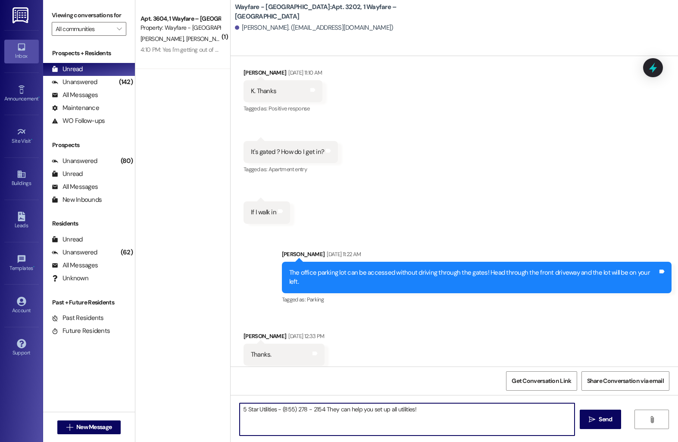 This screenshot has height=442, width=678. What do you see at coordinates (89, 145) in the screenshot?
I see `div: Prospects` at bounding box center [89, 145].